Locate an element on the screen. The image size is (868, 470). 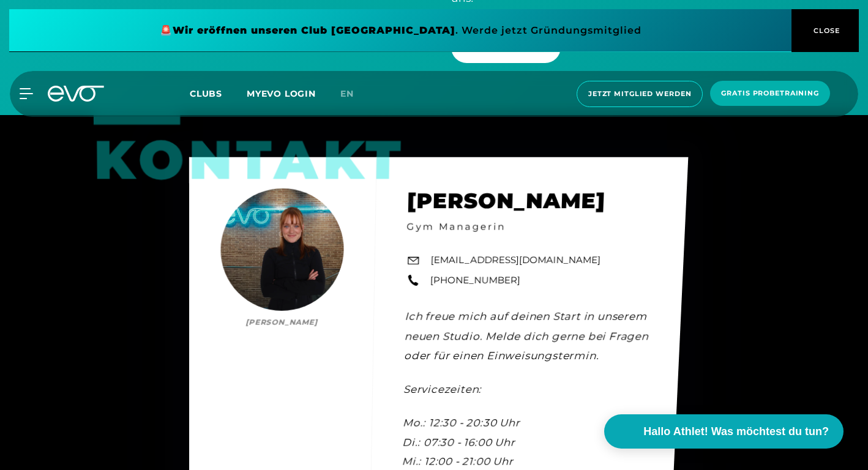
a: Jetzt Mitglied werden is located at coordinates (640, 94).